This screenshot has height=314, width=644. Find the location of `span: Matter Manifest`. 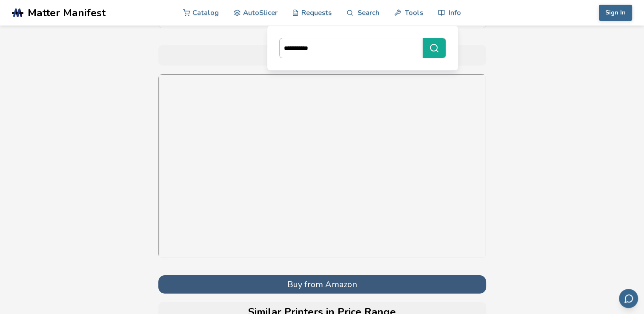

span: Matter Manifest is located at coordinates (66, 13).